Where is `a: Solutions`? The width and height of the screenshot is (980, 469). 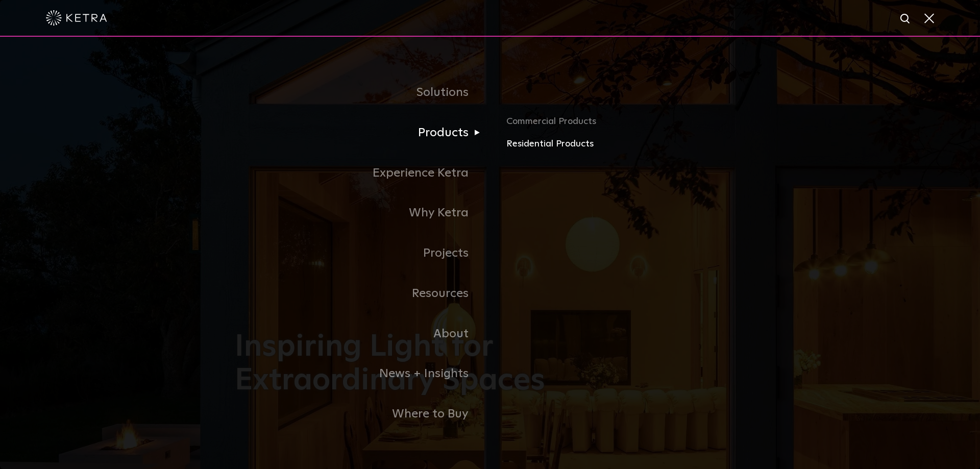 a: Solutions is located at coordinates (362, 93).